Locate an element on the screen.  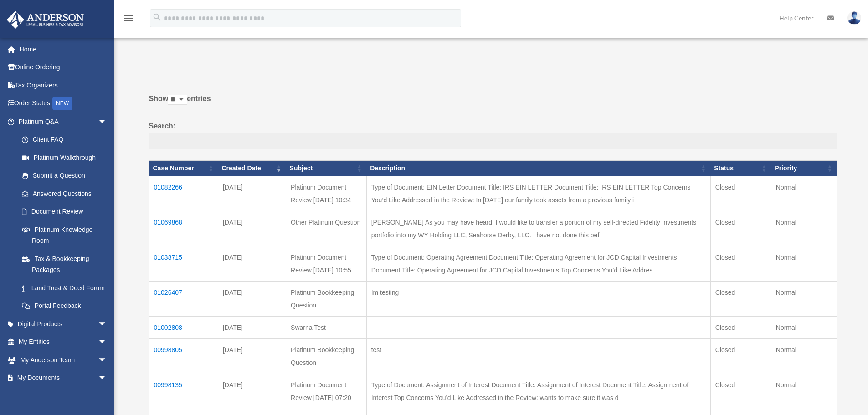
input: Search: is located at coordinates (493, 141).